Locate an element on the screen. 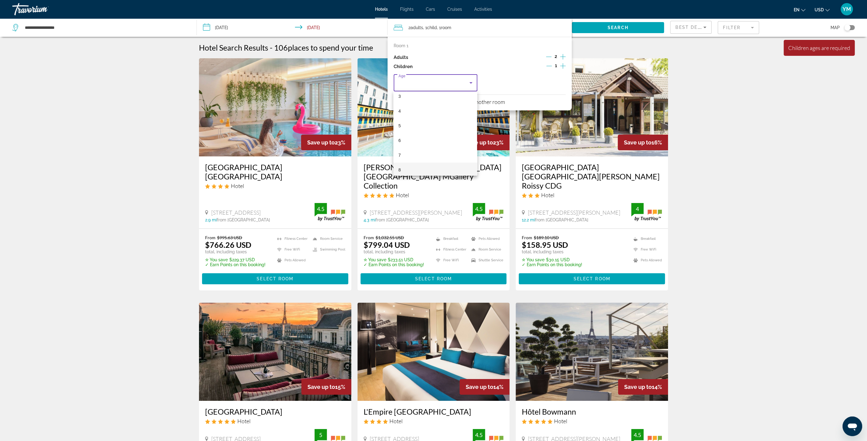 The height and width of the screenshot is (441, 867). span: 7 is located at coordinates (400, 155).